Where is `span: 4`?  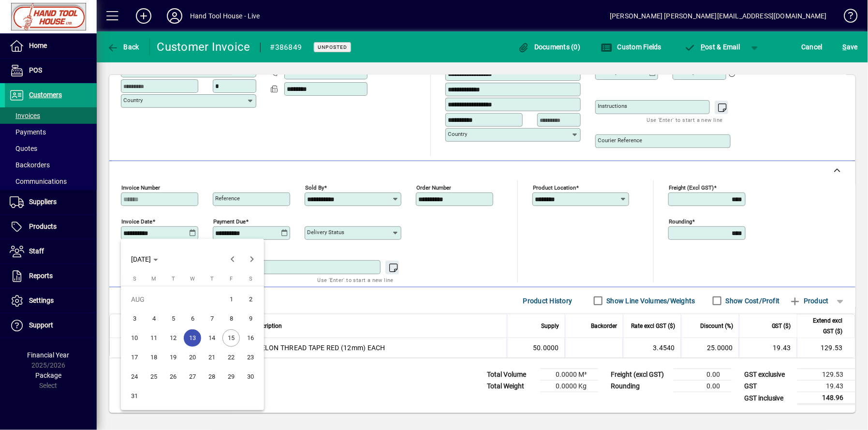 span: 4 is located at coordinates (154, 319).